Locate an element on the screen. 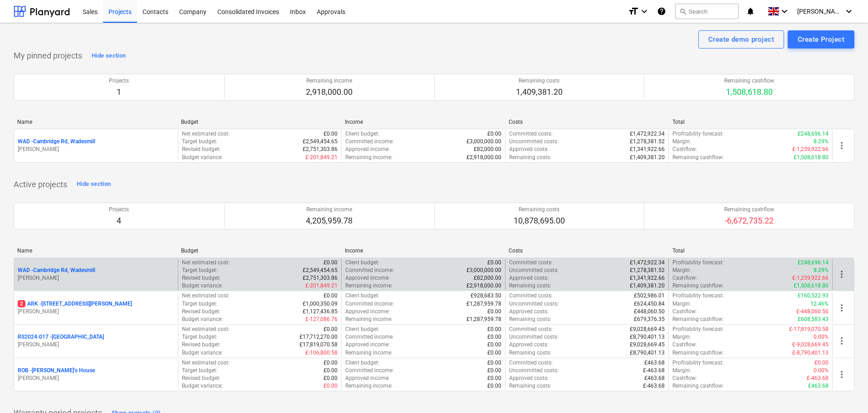 The height and width of the screenshot is (413, 868). p: Remaining costs is located at coordinates (539, 210).